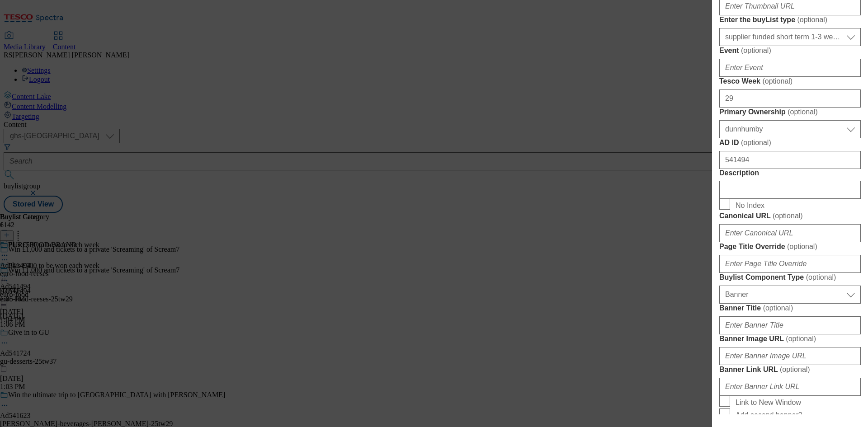  What do you see at coordinates (790, 68) in the screenshot?
I see `input: Enter Event` at bounding box center [790, 68].